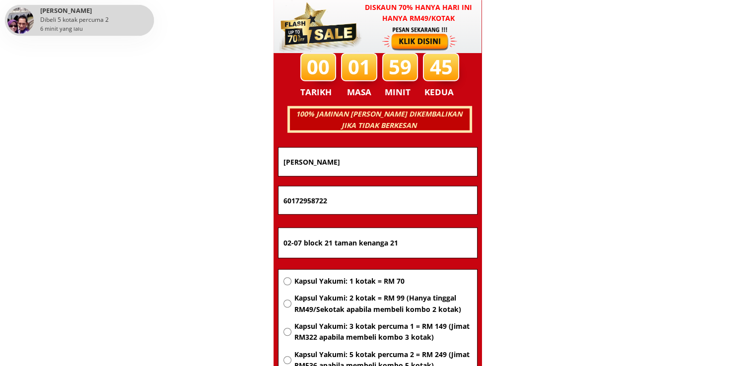 Image resolution: width=755 pixels, height=366 pixels. I want to click on input: Nama penuh, so click(378, 162).